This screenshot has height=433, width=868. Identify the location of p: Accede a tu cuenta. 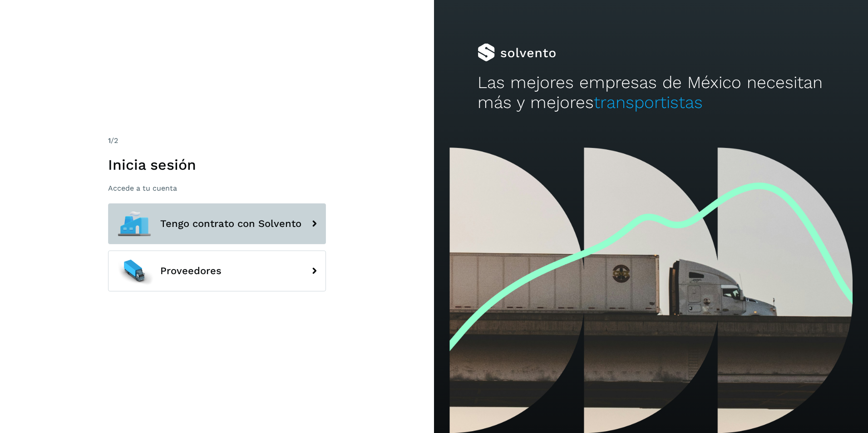
(217, 187).